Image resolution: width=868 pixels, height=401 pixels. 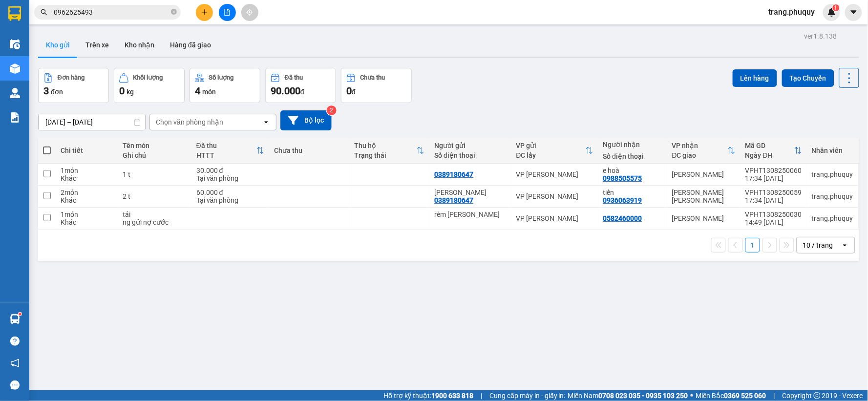 I want to click on input: Select a date range., so click(x=92, y=122).